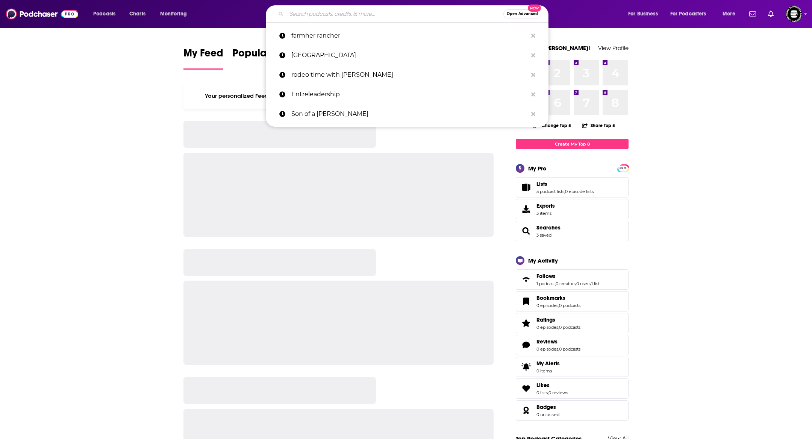 Image resolution: width=812 pixels, height=439 pixels. What do you see at coordinates (395, 14) in the screenshot?
I see `input: Search podcasts, credits, & more...` at bounding box center [395, 14].